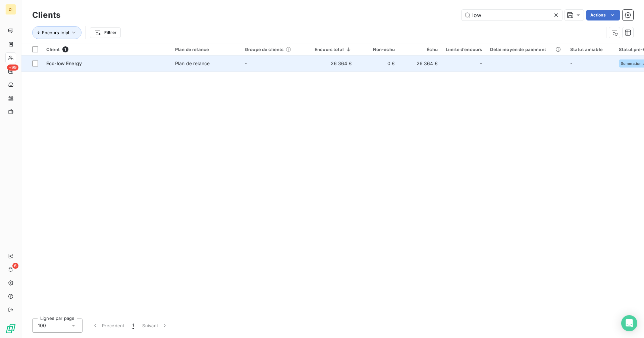 This screenshot has height=338, width=644. Describe the element at coordinates (420, 49) in the screenshot. I see `div: Échu` at that location.